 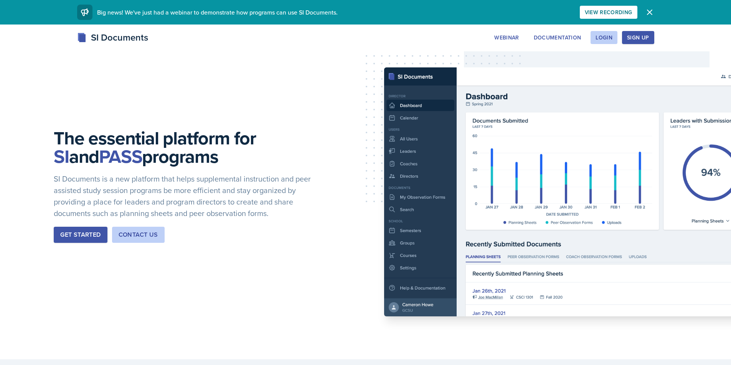 What do you see at coordinates (112, 38) in the screenshot?
I see `div: SI Documents` at bounding box center [112, 38].